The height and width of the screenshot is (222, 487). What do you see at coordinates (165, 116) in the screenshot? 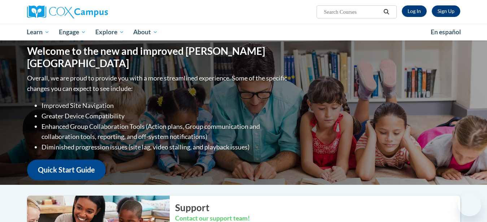
I see `li: Greater Device Compatibility` at bounding box center [165, 116].